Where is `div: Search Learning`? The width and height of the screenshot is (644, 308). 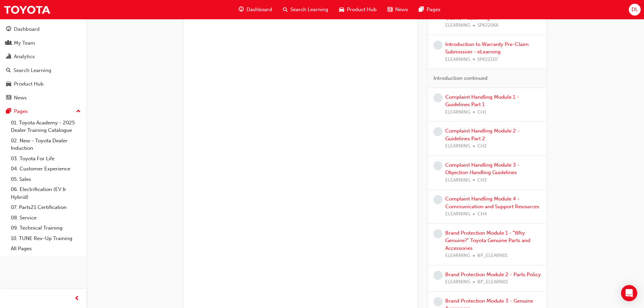
div: Search Learning is located at coordinates (32, 70).